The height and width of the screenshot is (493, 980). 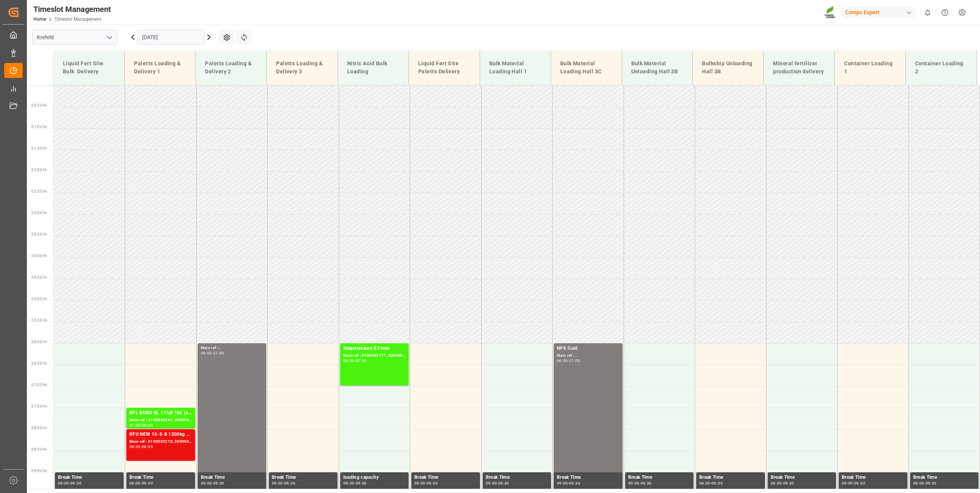 I want to click on span: 09:00 Hr, so click(x=39, y=471).